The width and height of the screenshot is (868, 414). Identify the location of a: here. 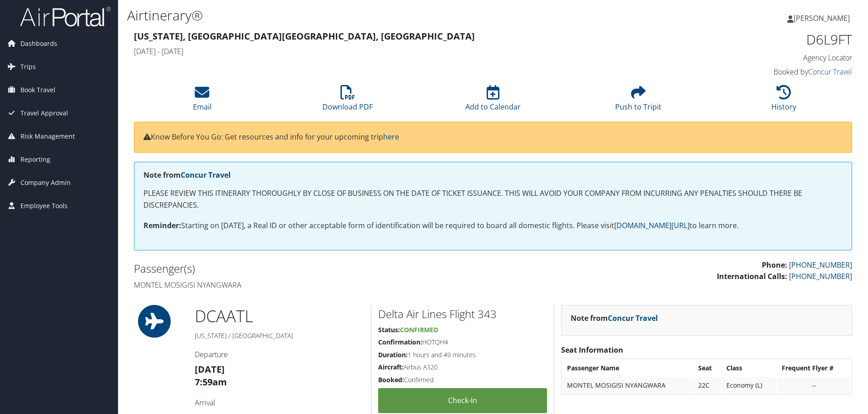
(390, 137).